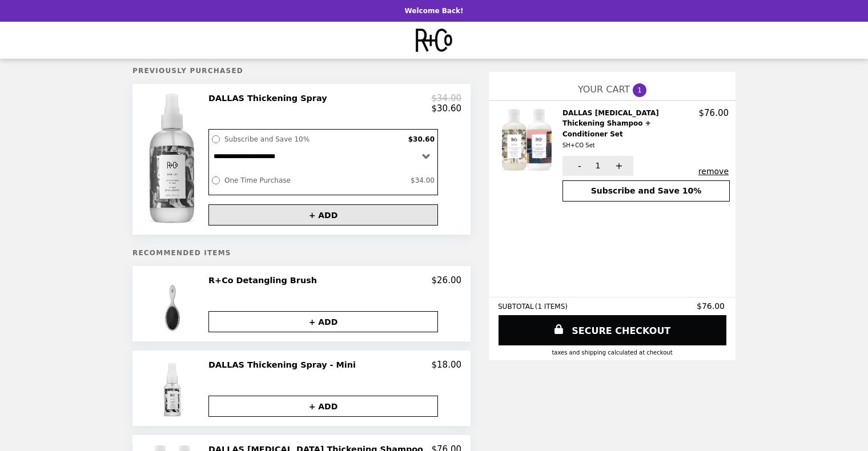 The height and width of the screenshot is (451, 868). What do you see at coordinates (516, 306) in the screenshot?
I see `span: SUBTOTAL` at bounding box center [516, 306].